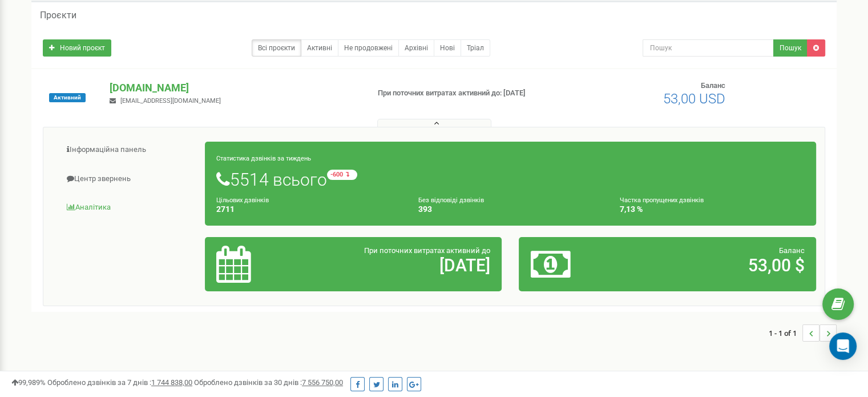 This screenshot has height=397, width=868. I want to click on a: Новий проєкт, so click(77, 48).